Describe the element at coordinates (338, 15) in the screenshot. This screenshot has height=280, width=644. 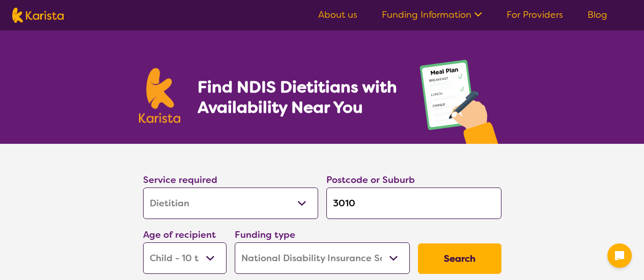
I see `a: About us` at that location.